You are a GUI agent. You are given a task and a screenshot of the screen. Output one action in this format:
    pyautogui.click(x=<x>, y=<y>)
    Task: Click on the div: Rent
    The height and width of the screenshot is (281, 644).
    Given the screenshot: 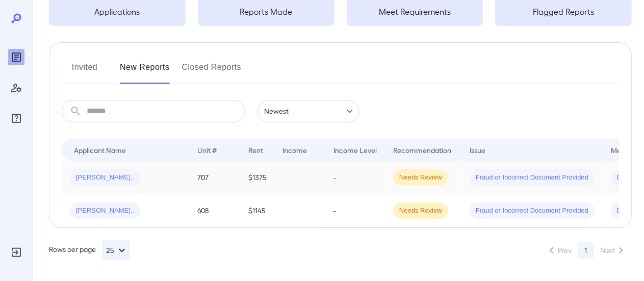 What is the action you would take?
    pyautogui.click(x=257, y=150)
    